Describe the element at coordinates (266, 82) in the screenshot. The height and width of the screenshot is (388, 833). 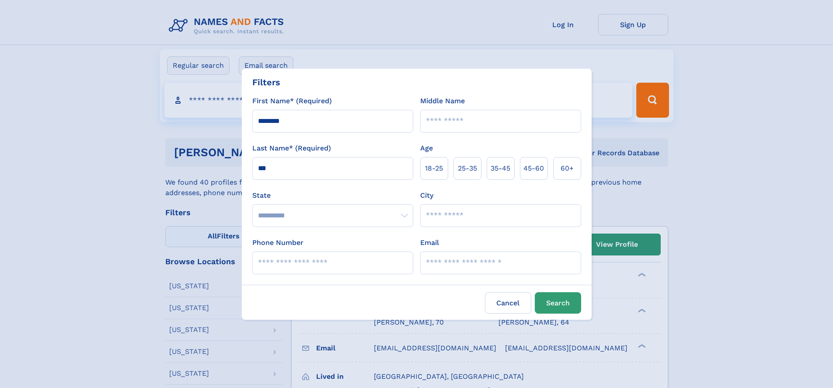
I see `div: Filters` at that location.